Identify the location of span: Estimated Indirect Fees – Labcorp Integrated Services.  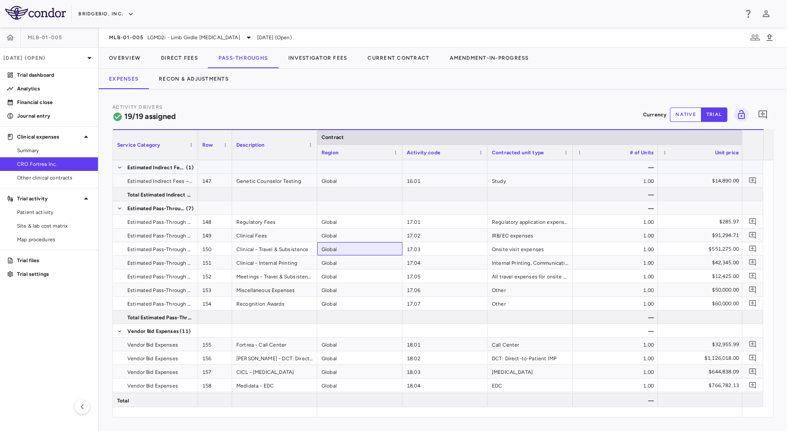
(156, 167).